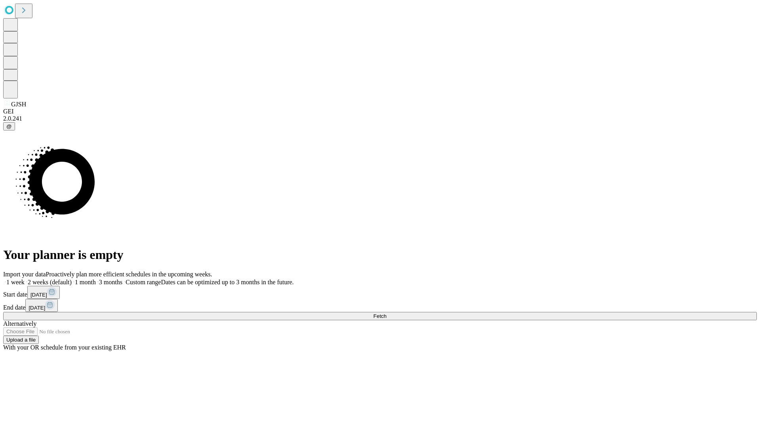 The width and height of the screenshot is (760, 427). Describe the element at coordinates (85, 282) in the screenshot. I see `span: 1 month` at that location.